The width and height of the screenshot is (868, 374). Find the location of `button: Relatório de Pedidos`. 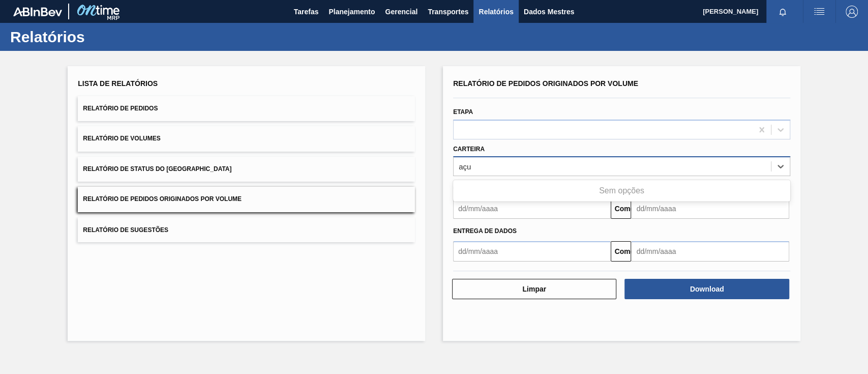

button: Relatório de Pedidos is located at coordinates (246, 108).